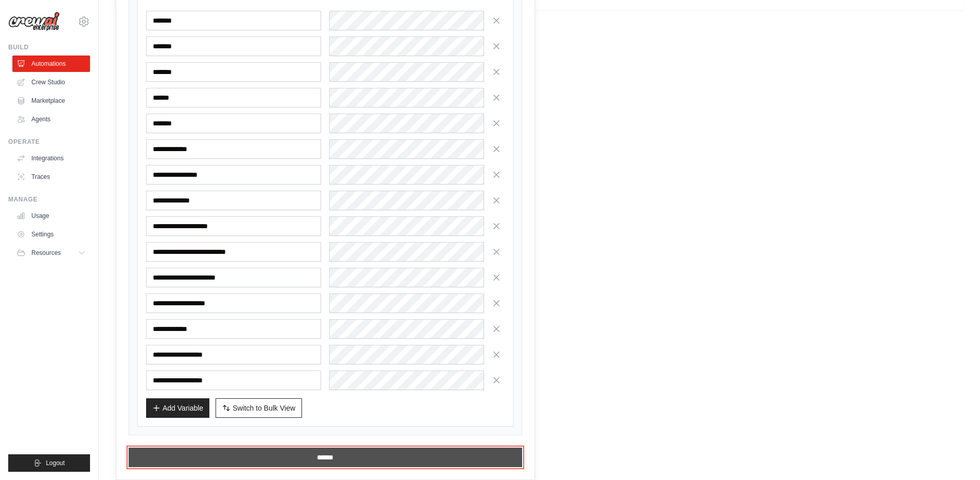  Describe the element at coordinates (259, 408) in the screenshot. I see `button: Switch to Bulk View` at that location.